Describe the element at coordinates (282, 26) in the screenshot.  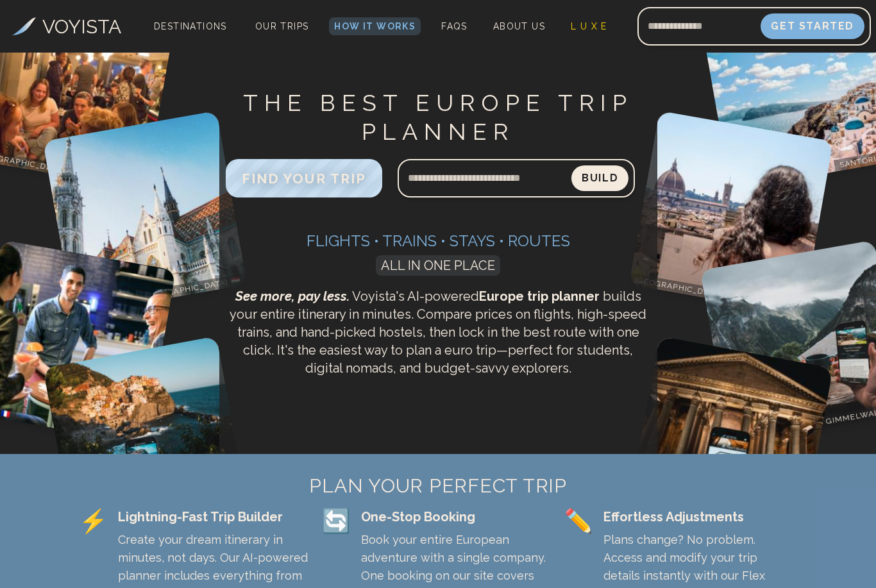
I see `span: Our Trips` at that location.